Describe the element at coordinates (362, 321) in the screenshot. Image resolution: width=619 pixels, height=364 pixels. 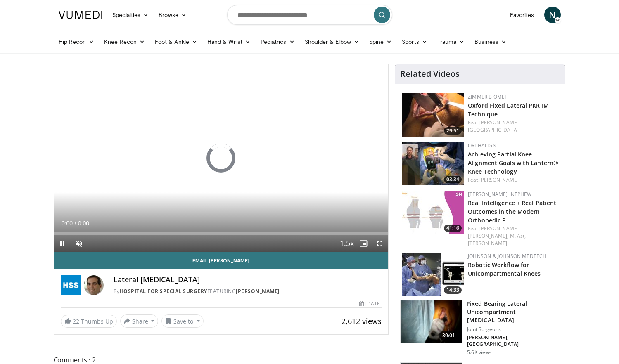
I see `span: 2,612 views` at that location.